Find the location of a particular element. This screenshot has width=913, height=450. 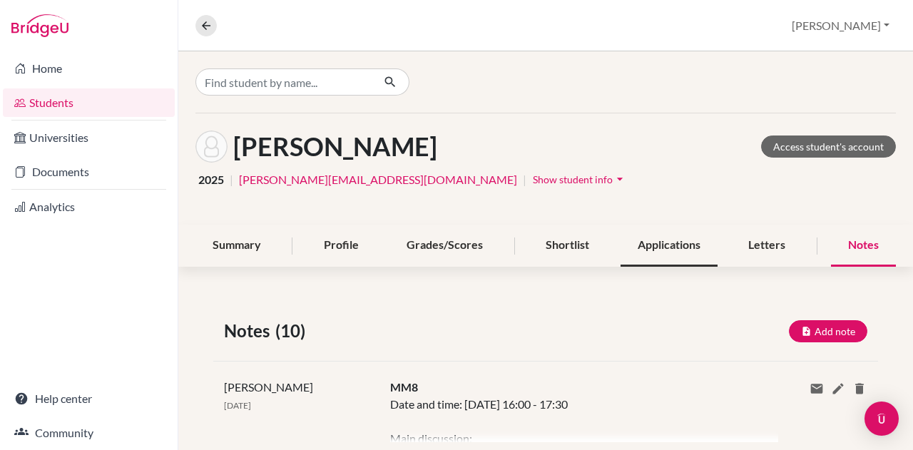

i: arrow_drop_down is located at coordinates (620, 179).